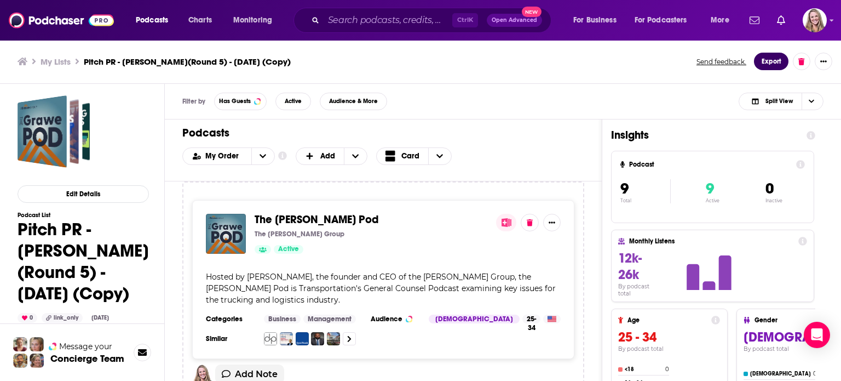 This screenshot has width=841, height=381. I want to click on span: Add, so click(327, 156).